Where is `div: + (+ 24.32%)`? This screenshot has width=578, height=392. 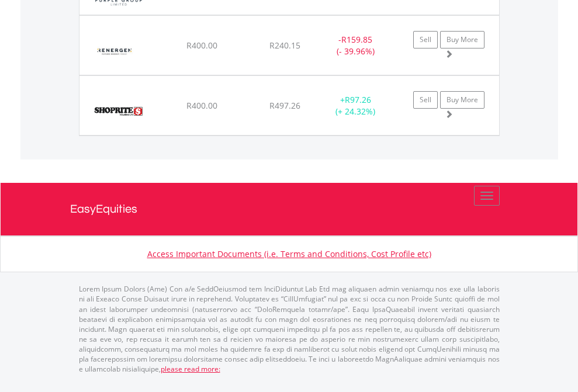 div: + (+ 24.32%) is located at coordinates (356, 106).